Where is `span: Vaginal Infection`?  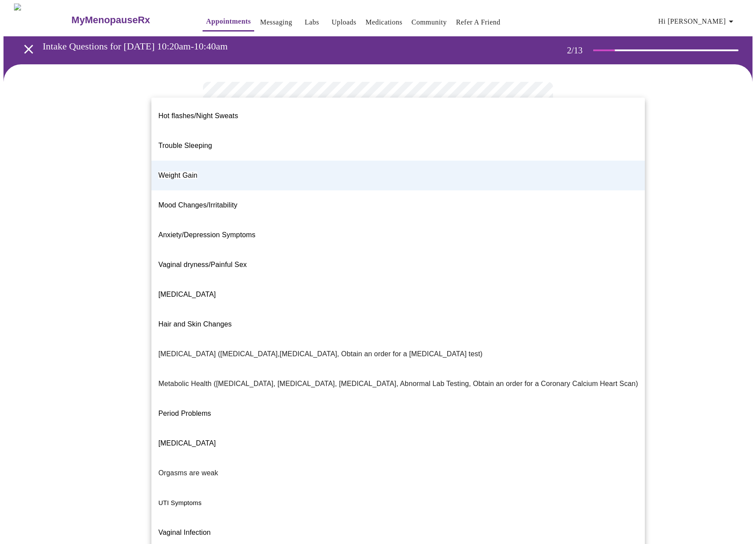 span: Vaginal Infection is located at coordinates (185, 533).